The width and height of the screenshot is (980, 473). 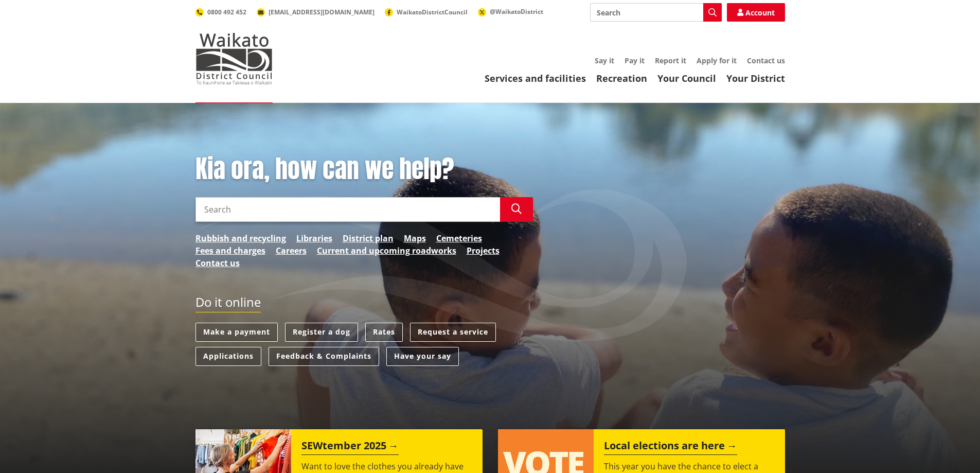 What do you see at coordinates (227, 12) in the screenshot?
I see `span: 0800 492 452` at bounding box center [227, 12].